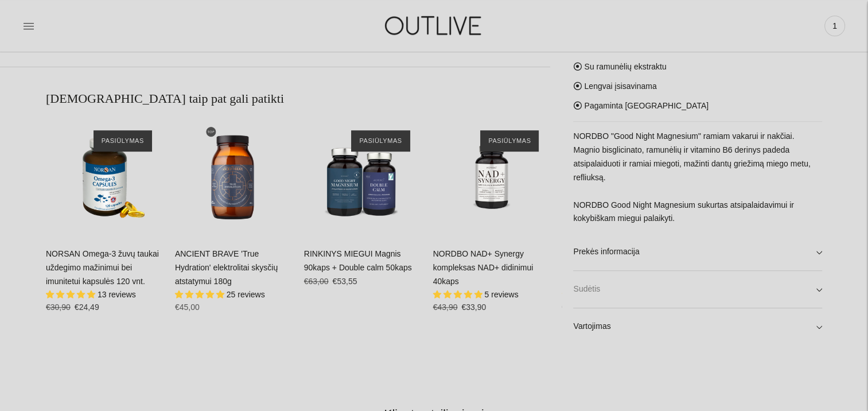 Image resolution: width=868 pixels, height=411 pixels. Describe the element at coordinates (835, 26) in the screenshot. I see `a: 1` at that location.